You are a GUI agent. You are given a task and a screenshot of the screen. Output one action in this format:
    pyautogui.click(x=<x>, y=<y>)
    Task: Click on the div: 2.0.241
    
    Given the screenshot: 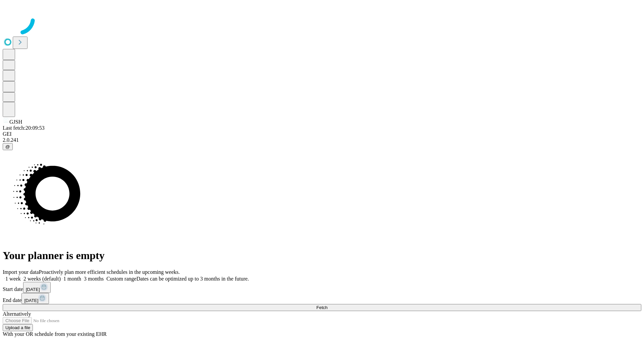 What is the action you would take?
    pyautogui.click(x=322, y=140)
    